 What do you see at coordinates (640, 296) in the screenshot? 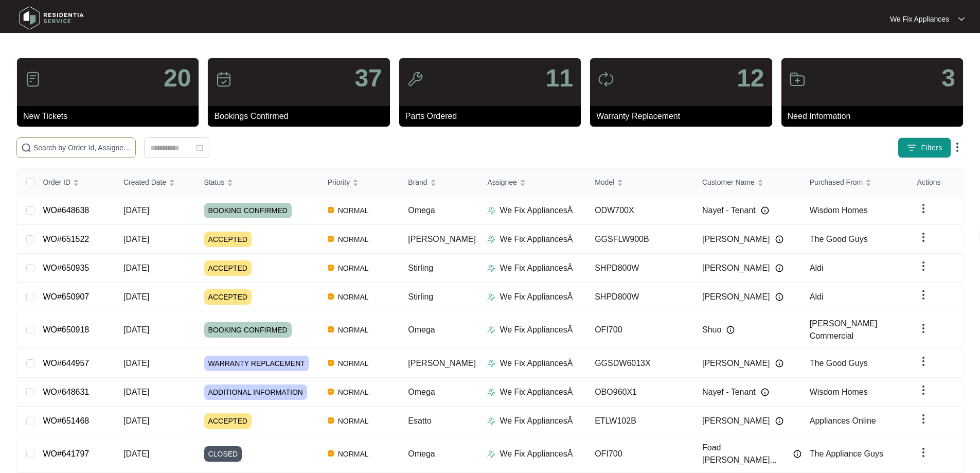
I see `td: SHPD800W` at bounding box center [640, 296].